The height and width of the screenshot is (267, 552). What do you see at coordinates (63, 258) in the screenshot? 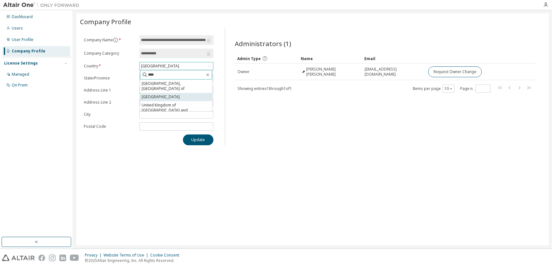
I see `img: linkedin.svg` at bounding box center [63, 258].